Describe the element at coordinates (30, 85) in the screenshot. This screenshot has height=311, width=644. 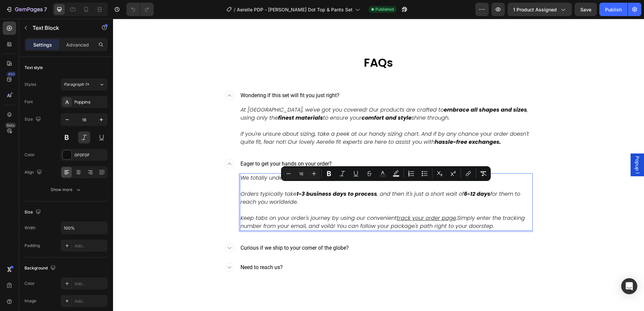
I see `div: Styles` at that location.